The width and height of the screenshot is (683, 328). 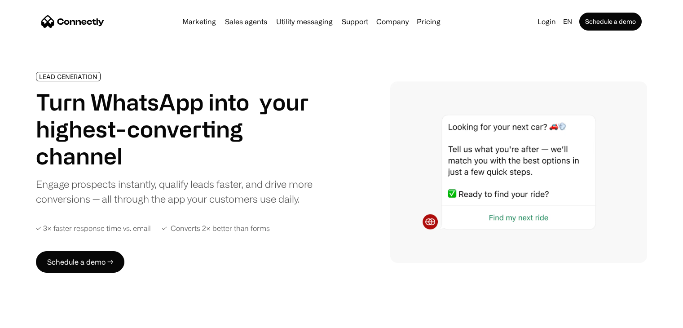 I want to click on a: Schedule a demo, so click(x=611, y=22).